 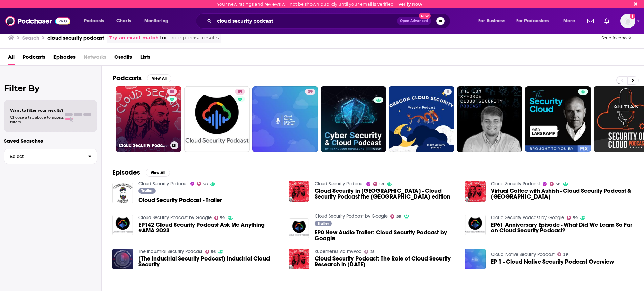 What do you see at coordinates (43, 156) in the screenshot?
I see `span: Select` at bounding box center [43, 156].